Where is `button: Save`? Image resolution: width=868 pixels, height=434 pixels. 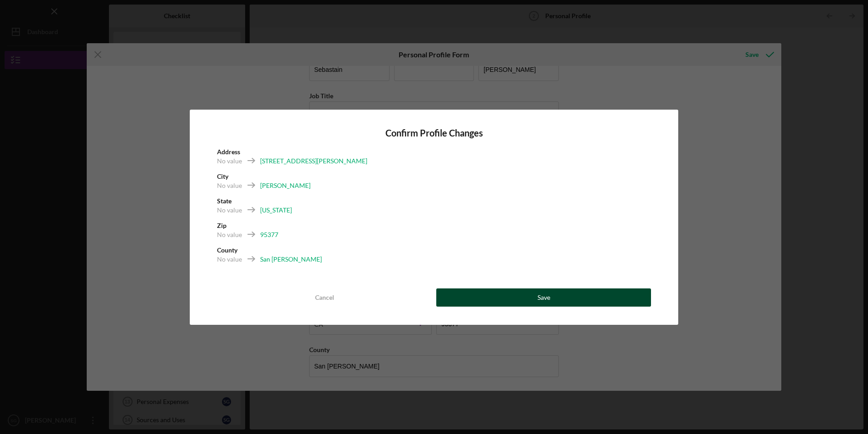
button: Save is located at coordinates (543, 298).